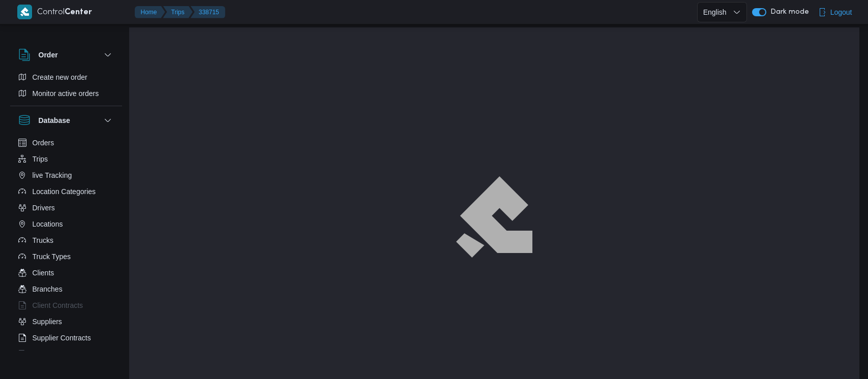 The image size is (868, 379). Describe the element at coordinates (64, 192) in the screenshot. I see `span: Location Categories` at that location.